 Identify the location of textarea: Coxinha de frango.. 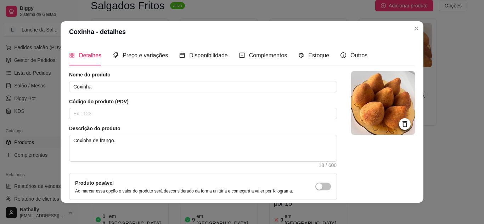
(203, 148).